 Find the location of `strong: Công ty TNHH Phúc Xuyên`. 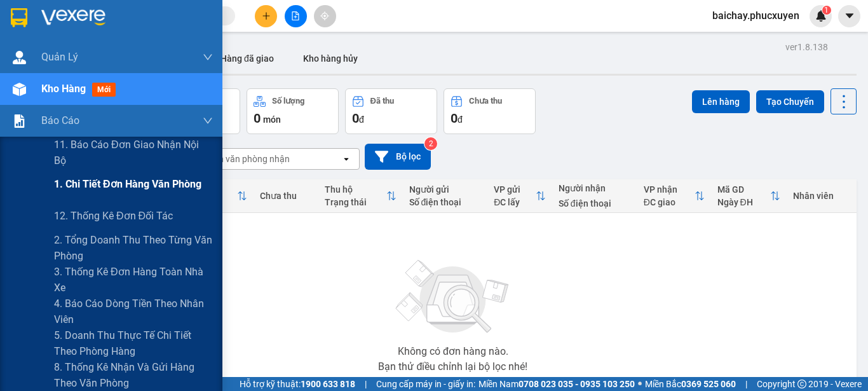

strong: Công ty TNHH Phúc Xuyên is located at coordinates (104, 13).